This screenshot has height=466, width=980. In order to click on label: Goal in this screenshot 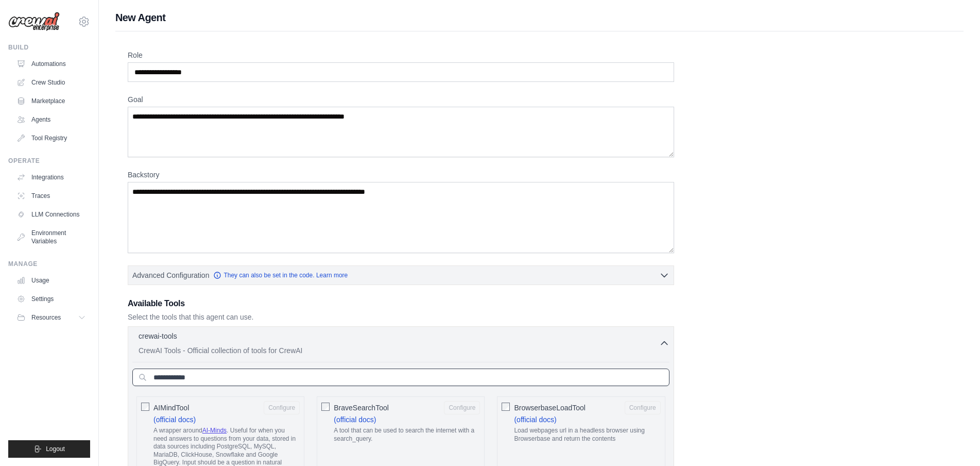, I will do `click(400, 99)`.